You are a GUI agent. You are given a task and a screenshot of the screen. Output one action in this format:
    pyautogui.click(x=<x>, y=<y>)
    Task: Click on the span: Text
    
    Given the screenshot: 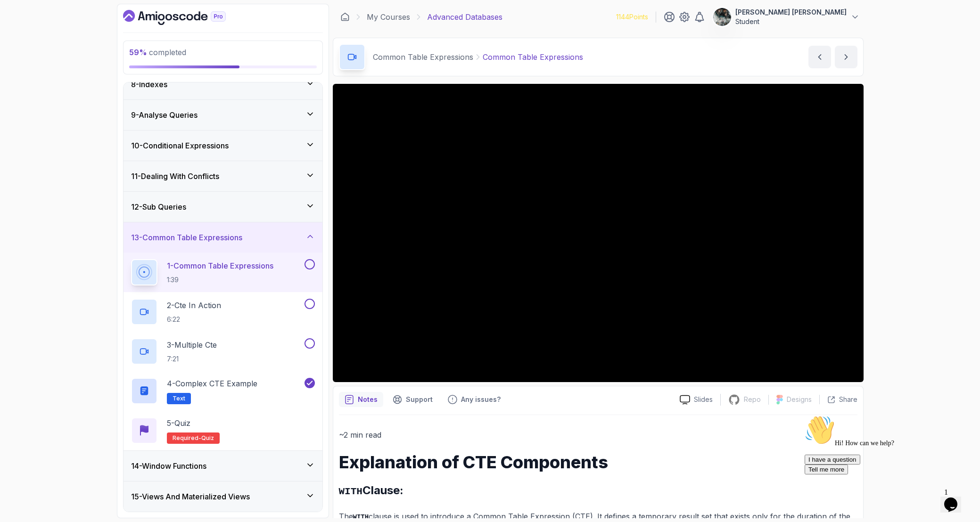 What is the action you would take?
    pyautogui.click(x=179, y=399)
    